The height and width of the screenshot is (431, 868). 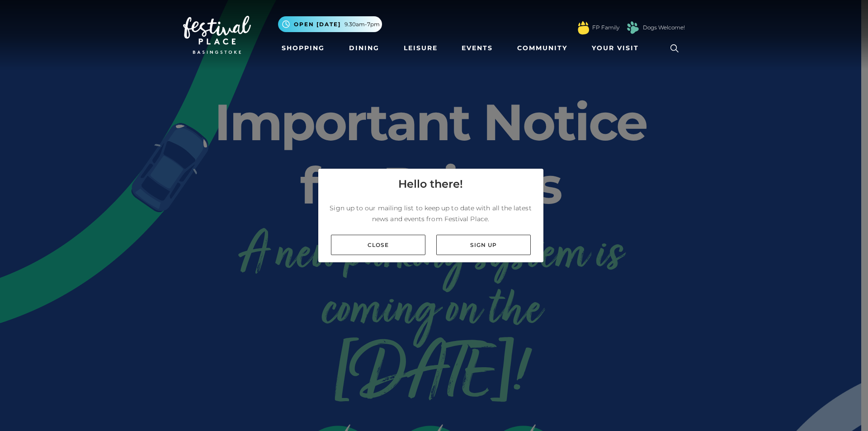 I want to click on p: Sign up to our mailing list to keep up to date with all the latest news and events from Festival ..., so click(x=431, y=213).